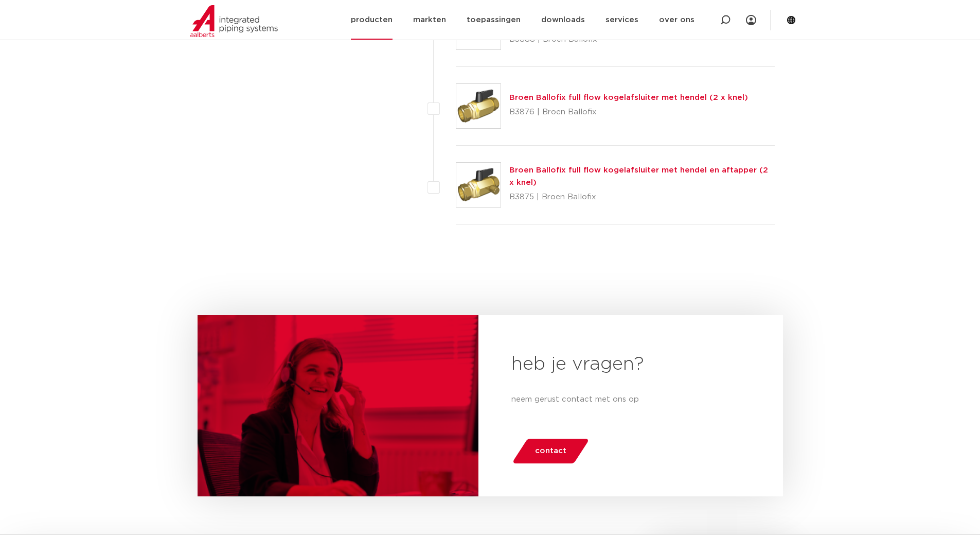 This screenshot has height=535, width=980. Describe the element at coordinates (631, 364) in the screenshot. I see `h2: heb je vragen?` at that location.